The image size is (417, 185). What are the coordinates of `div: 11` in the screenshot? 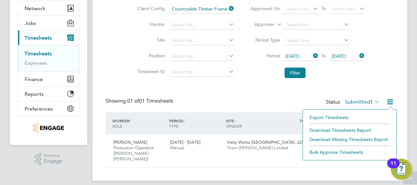 It's located at (394, 168).